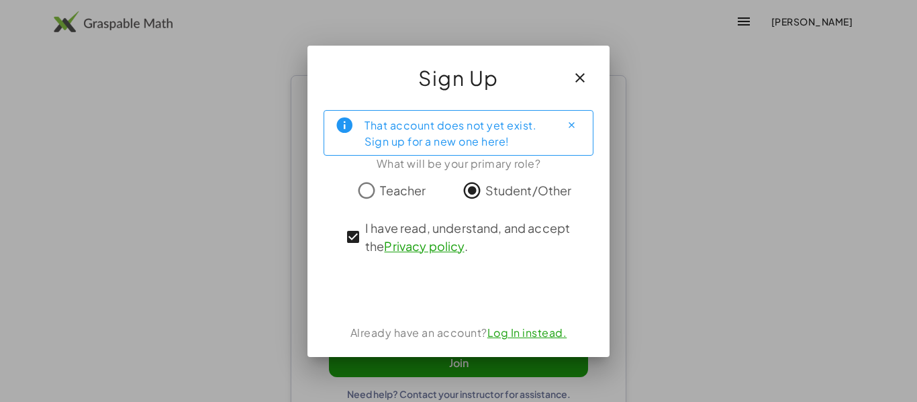 The height and width of the screenshot is (402, 917). I want to click on div: Already have an account?, so click(458, 333).